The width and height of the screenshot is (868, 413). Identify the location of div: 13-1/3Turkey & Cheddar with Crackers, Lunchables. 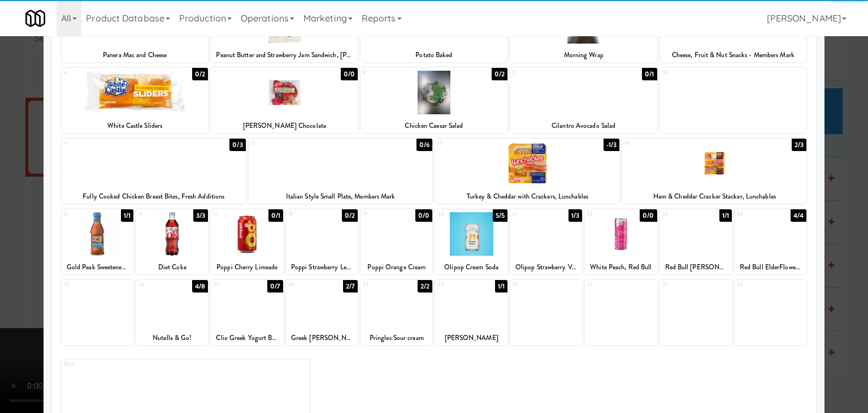
(527, 171).